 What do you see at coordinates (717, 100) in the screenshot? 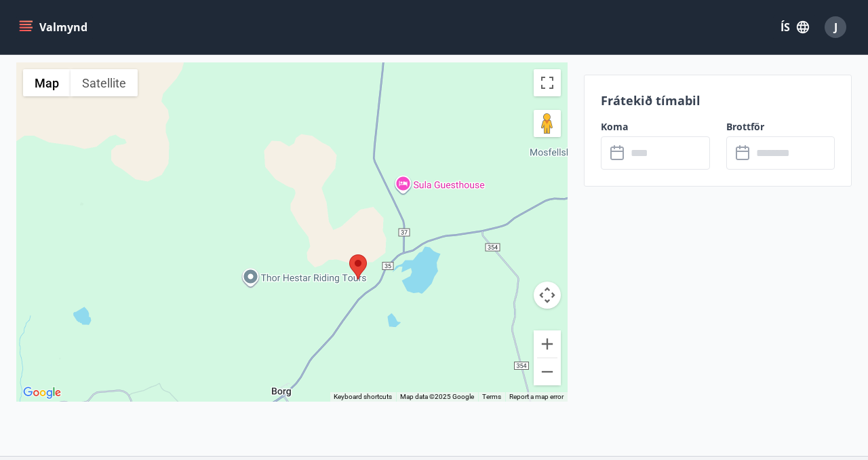
I see `p: Frátekið tímabil` at bounding box center [717, 100].